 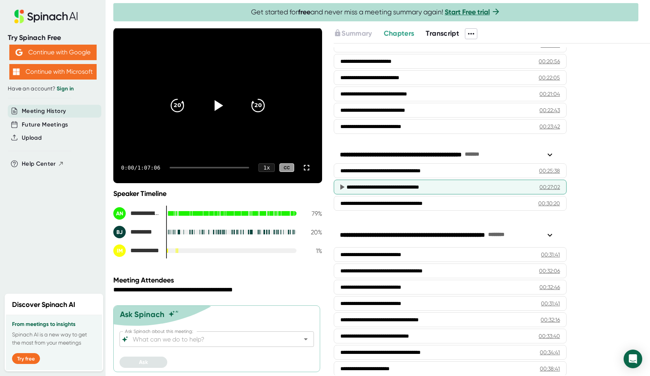 What do you see at coordinates (550, 171) in the screenshot?
I see `div: 00:25:38` at bounding box center [550, 171].